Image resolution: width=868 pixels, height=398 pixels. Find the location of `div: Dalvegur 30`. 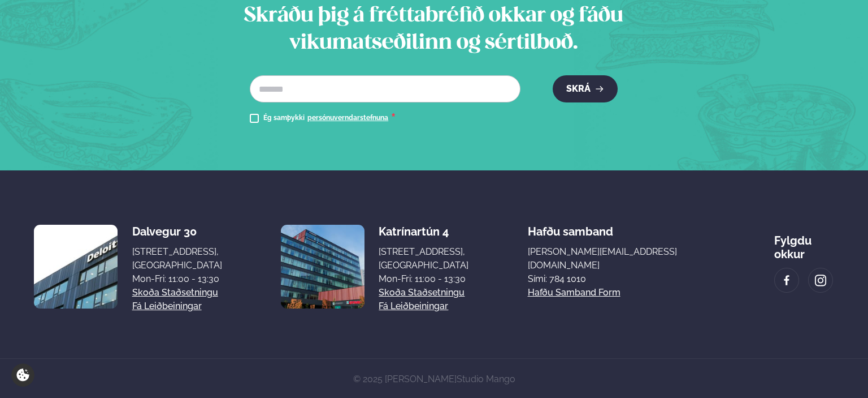

div: Dalvegur 30 is located at coordinates (177, 232).